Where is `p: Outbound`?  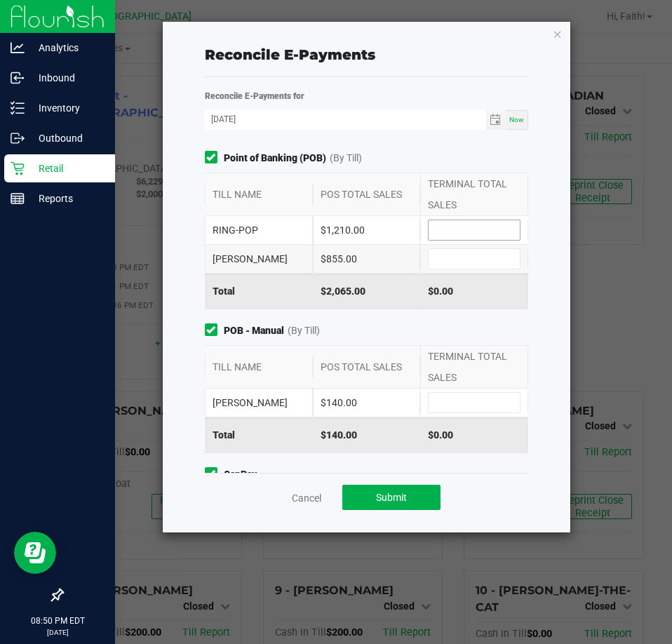
p: Outbound is located at coordinates (67, 139).